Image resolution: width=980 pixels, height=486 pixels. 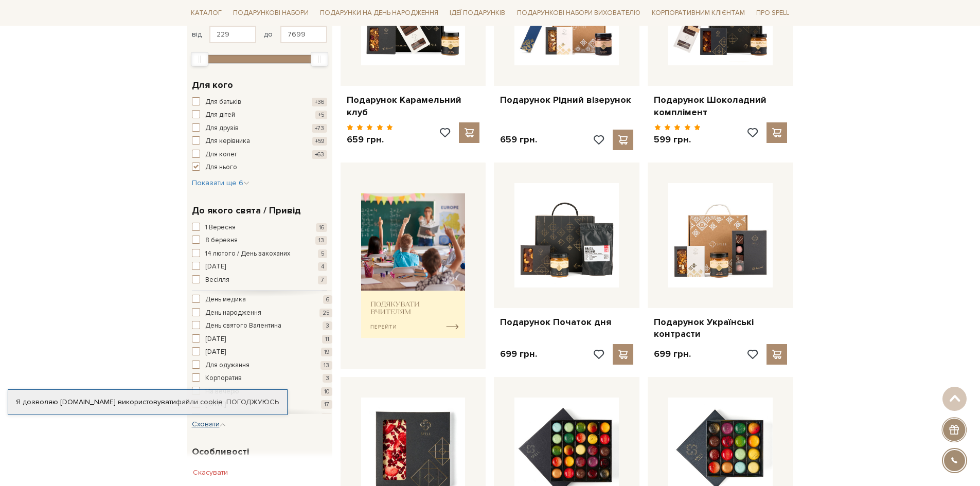 What do you see at coordinates (566, 322) in the screenshot?
I see `a: Подарунок Початок дня` at bounding box center [566, 322].